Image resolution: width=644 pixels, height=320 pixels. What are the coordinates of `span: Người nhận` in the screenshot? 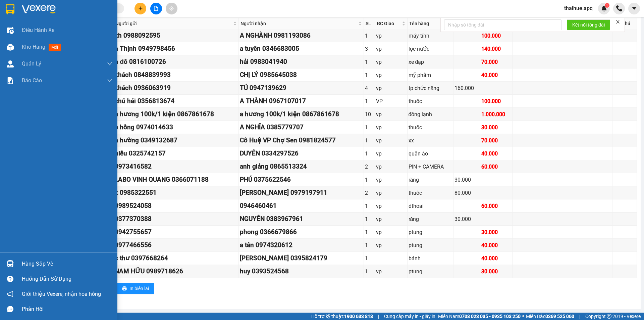 It's located at (299, 23).